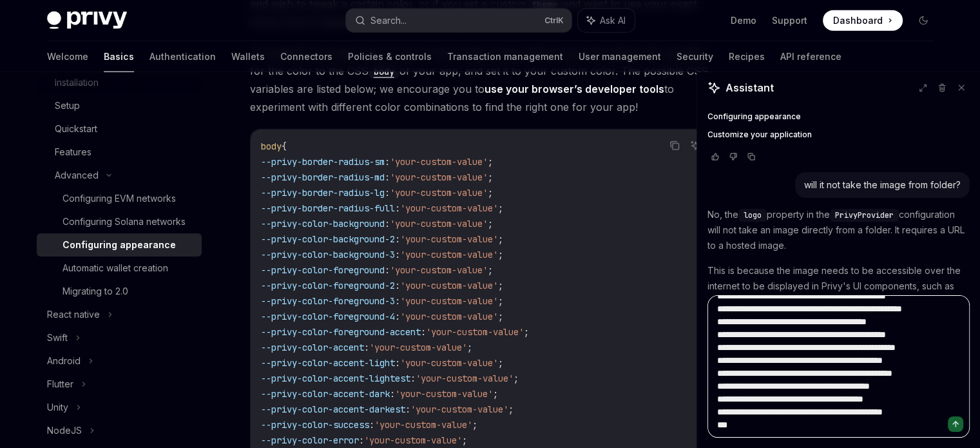 This screenshot has width=980, height=448. What do you see at coordinates (119, 291) in the screenshot?
I see `a: Migrating to 2.0` at bounding box center [119, 291].